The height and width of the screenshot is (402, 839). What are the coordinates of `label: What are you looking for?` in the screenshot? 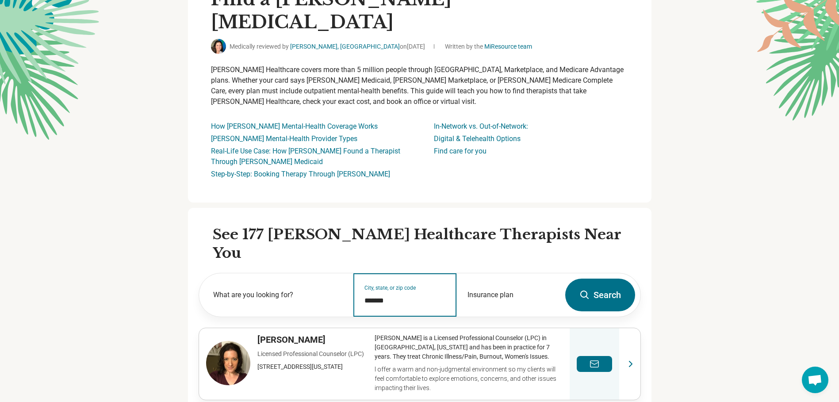 It's located at (278, 295).